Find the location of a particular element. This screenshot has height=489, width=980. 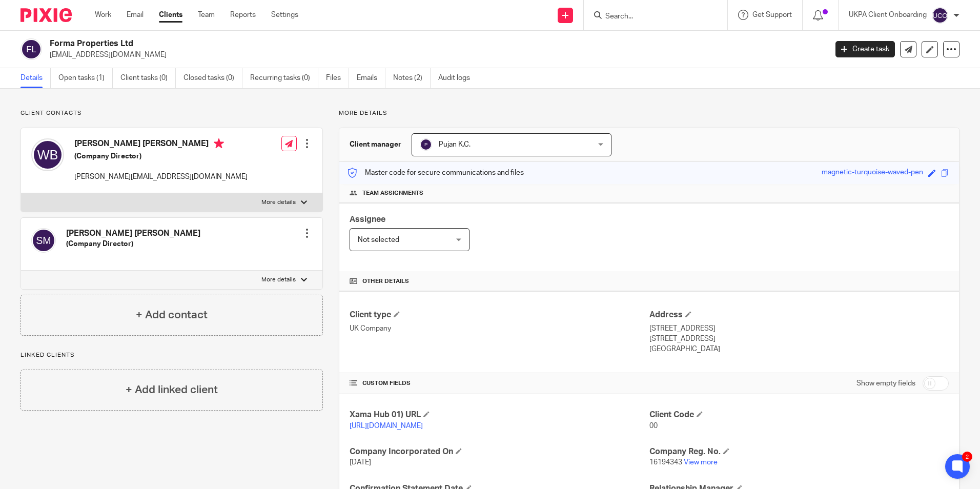

span: Other details is located at coordinates (385, 282).